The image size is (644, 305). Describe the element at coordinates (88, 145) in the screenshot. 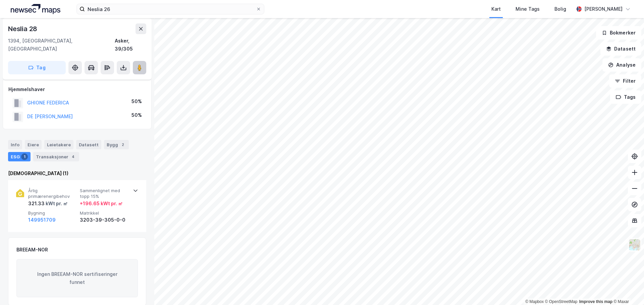

I see `div: Datasett` at that location.